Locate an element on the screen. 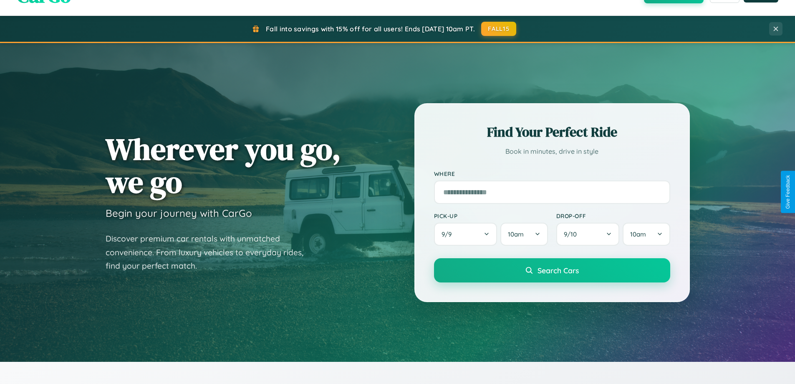  span: Search Cars is located at coordinates (558, 270).